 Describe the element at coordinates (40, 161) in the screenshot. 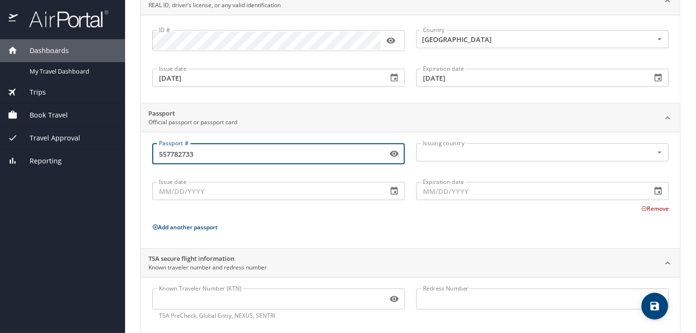

I see `span: Reporting` at that location.